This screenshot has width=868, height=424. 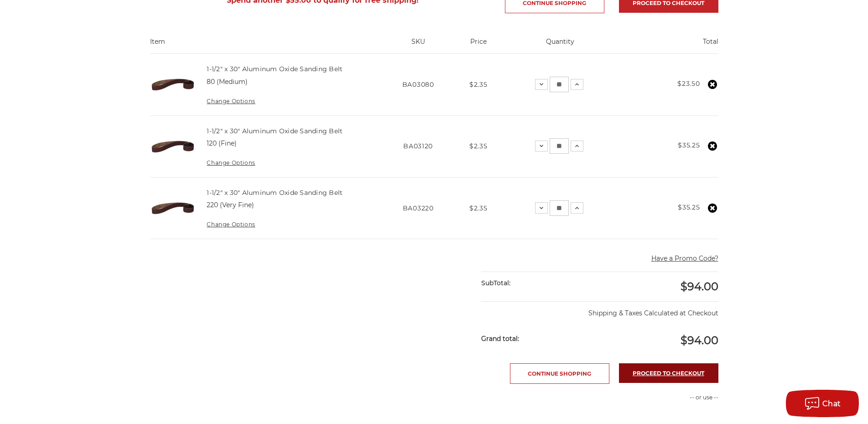 I want to click on span: BA03120, so click(x=418, y=146).